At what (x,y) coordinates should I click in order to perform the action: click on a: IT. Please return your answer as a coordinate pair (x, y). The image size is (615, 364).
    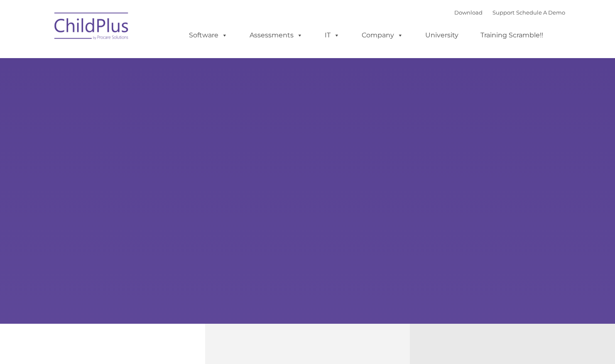
    Looking at the image, I should click on (332, 35).